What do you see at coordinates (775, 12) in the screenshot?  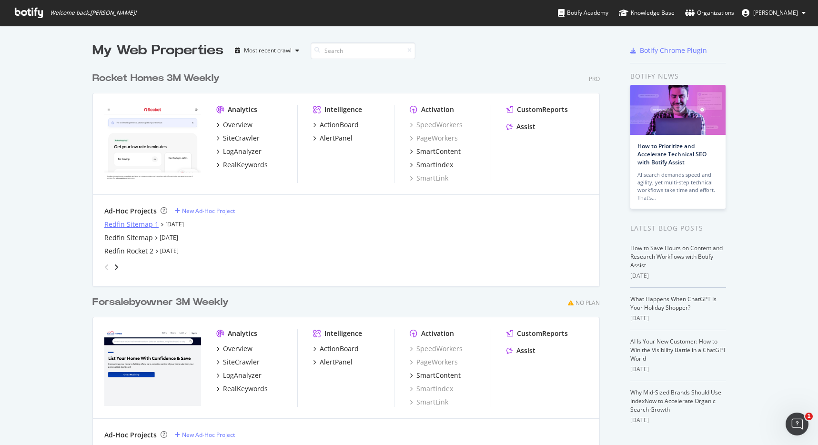 I see `span: David Britton` at bounding box center [775, 12].